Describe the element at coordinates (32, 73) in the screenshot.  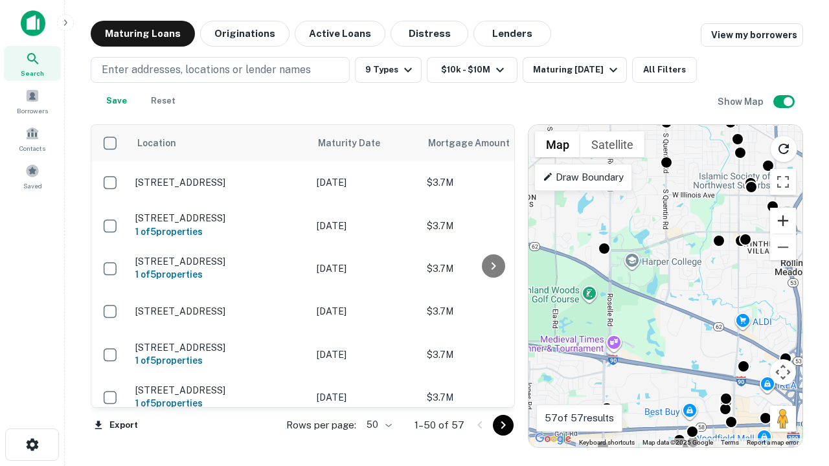
I see `span: Search` at that location.